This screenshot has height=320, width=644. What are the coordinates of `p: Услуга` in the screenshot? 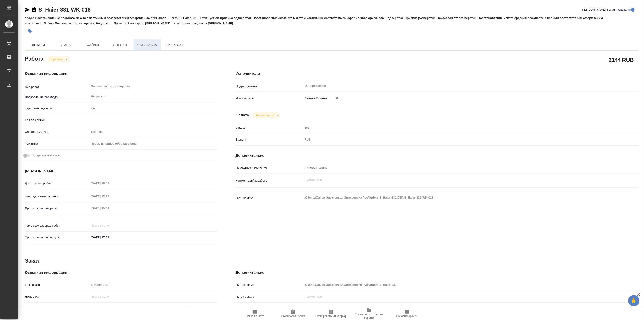 It's located at (30, 18).